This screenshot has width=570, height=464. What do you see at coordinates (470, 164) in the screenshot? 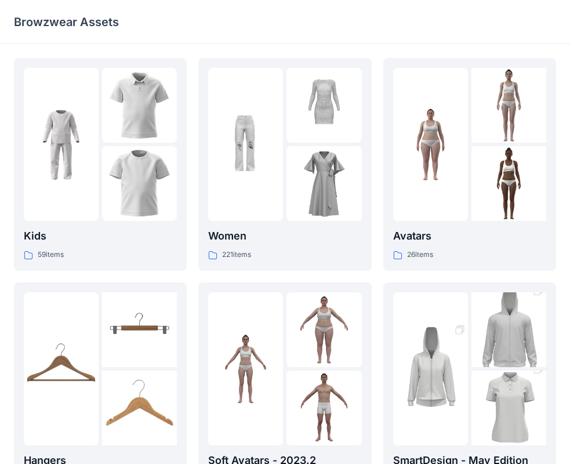
I see `a: folder 1folder 2folder 3Avatars26items` at bounding box center [470, 164].